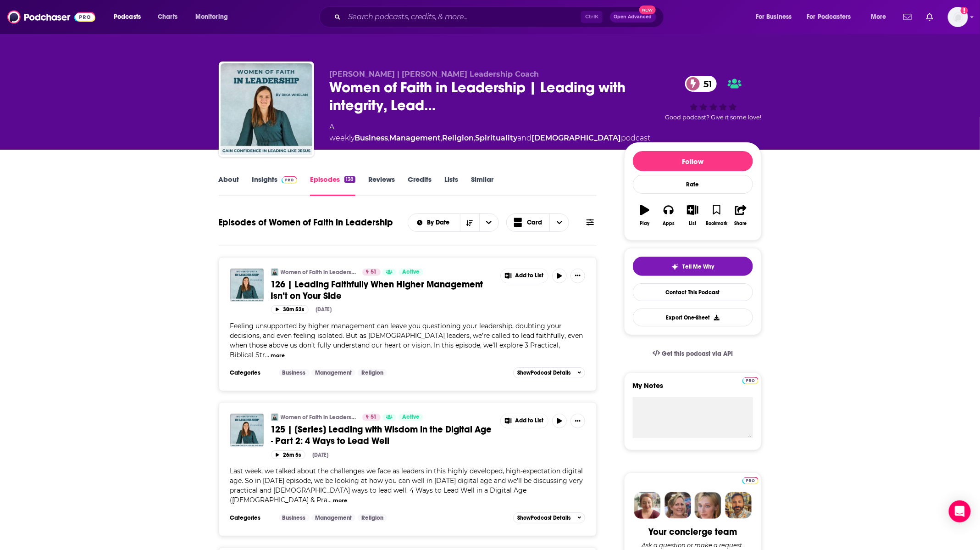 The height and width of the screenshot is (550, 980). Describe the element at coordinates (669, 224) in the screenshot. I see `div: Apps` at that location.